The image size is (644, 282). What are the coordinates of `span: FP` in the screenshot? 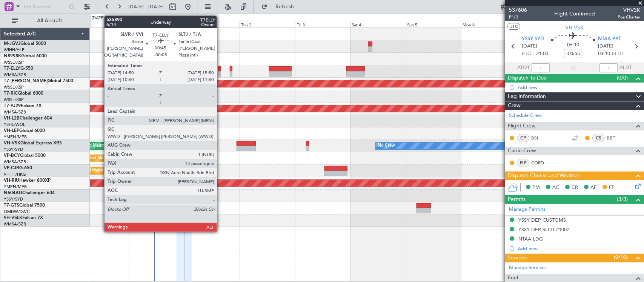 It's located at (611, 188).